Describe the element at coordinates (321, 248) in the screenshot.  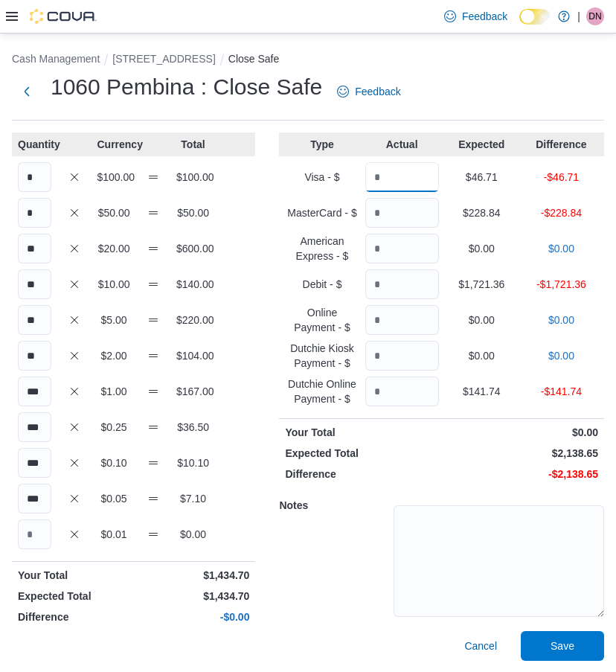
I see `p: American Express - $` at that location.